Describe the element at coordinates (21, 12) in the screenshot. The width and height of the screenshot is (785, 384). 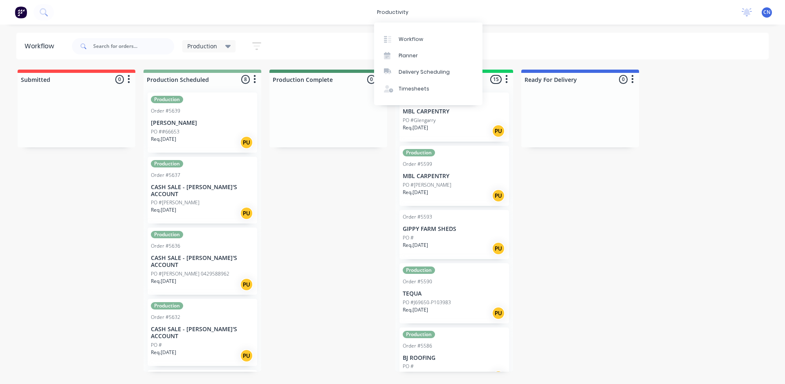
I see `img: Factory` at that location.